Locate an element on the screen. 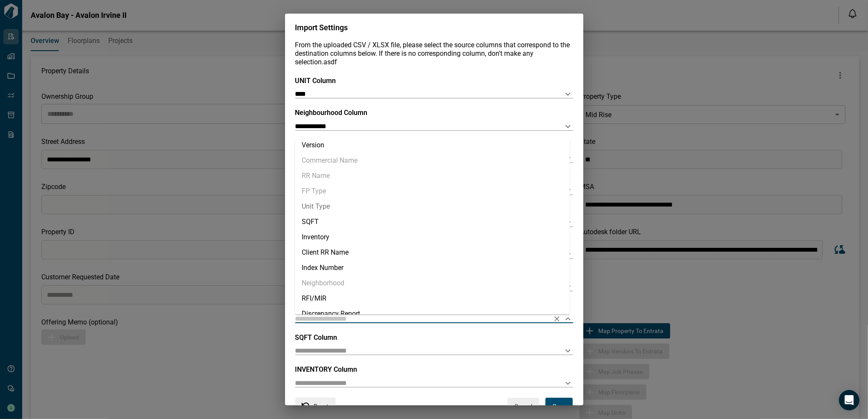  li: RFI/MIR is located at coordinates (432, 299).